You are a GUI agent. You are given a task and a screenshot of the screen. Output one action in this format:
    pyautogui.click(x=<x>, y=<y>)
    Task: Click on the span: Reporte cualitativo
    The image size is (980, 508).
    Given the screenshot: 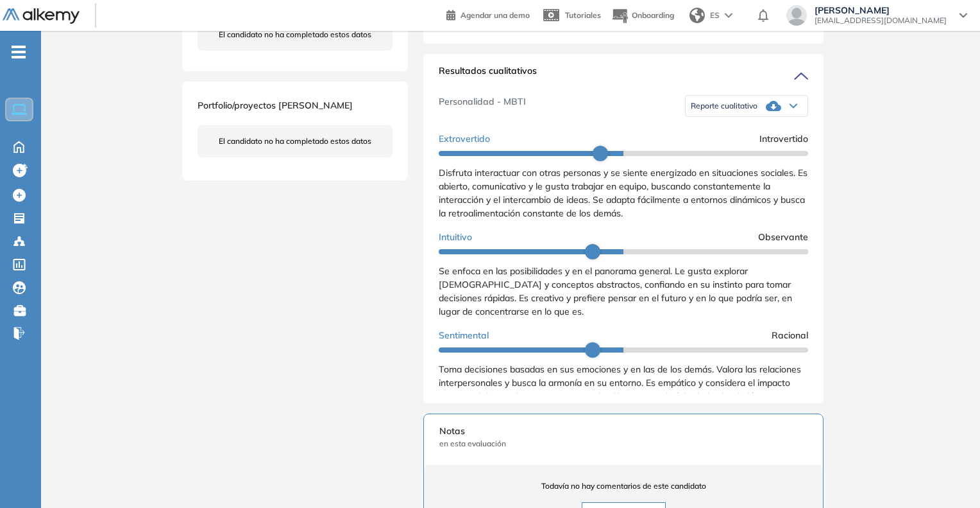 What is the action you would take?
    pyautogui.click(x=724, y=106)
    